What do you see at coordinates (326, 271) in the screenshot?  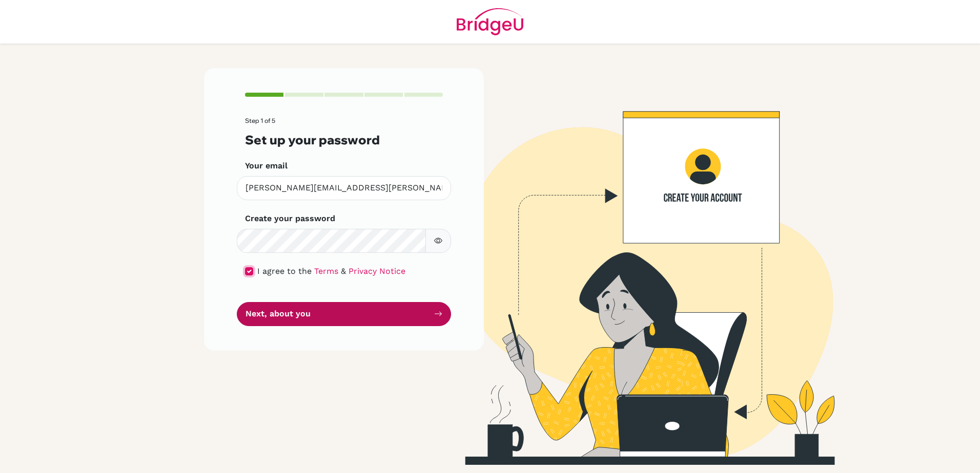 I see `a: Terms` at bounding box center [326, 271].